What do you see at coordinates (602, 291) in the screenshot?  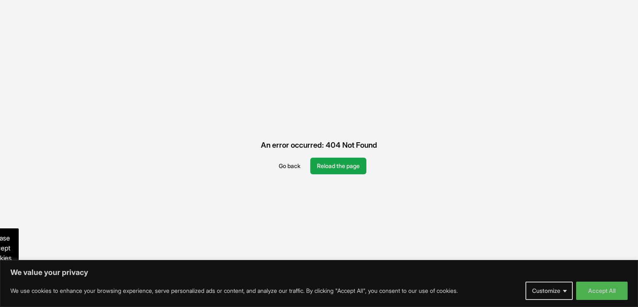 I see `button: Accept All` at bounding box center [602, 291].